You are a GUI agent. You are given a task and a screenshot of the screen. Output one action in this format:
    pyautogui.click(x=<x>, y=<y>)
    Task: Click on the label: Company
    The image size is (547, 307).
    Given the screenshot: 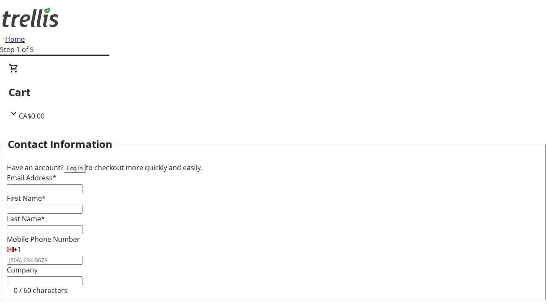 What is the action you would take?
    pyautogui.click(x=22, y=270)
    